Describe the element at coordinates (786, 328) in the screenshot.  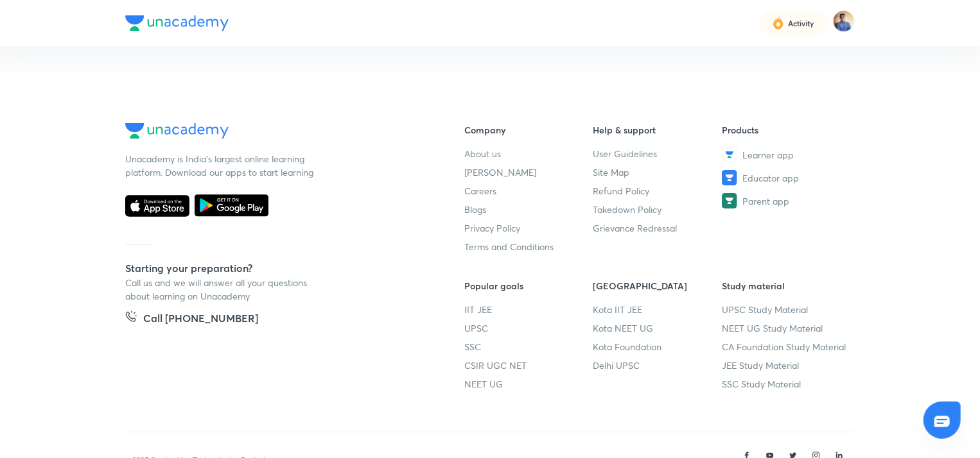
I see `a: NEET UG Study Material` at that location.